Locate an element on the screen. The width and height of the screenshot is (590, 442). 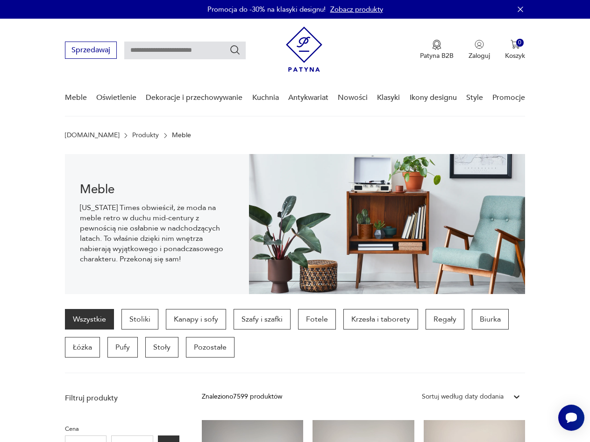
img: Ikonka użytkownika is located at coordinates (479, 44).